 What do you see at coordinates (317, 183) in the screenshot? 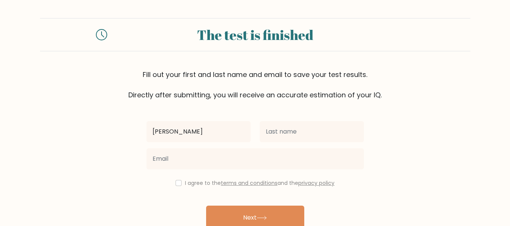
I see `a: privacy policy` at bounding box center [317, 183].